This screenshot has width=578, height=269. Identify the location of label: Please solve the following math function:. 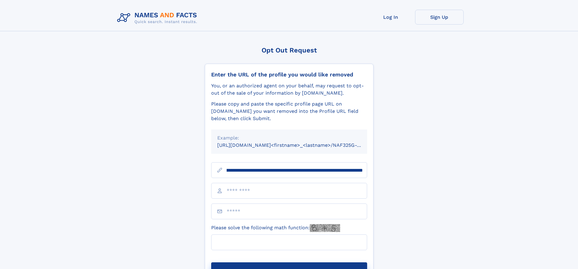
(275, 228).